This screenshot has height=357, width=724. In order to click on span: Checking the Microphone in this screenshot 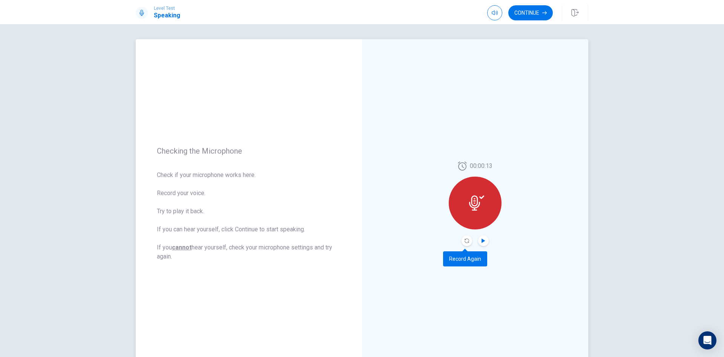, I will do `click(249, 151)`.